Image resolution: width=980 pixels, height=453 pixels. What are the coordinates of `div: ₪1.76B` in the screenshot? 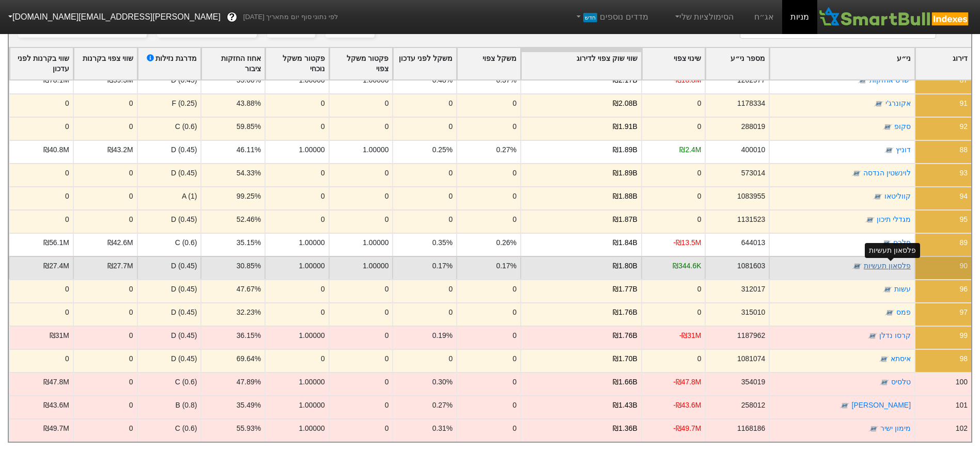 It's located at (625, 336).